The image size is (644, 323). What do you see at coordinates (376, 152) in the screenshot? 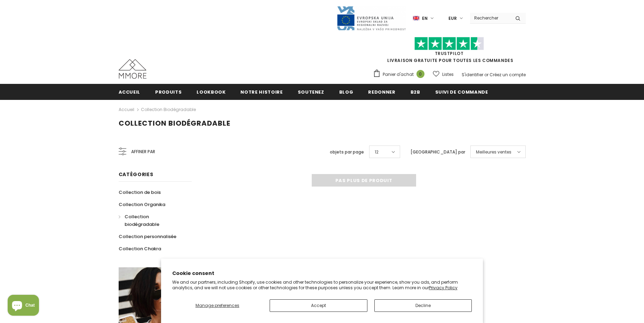
I see `span: 12` at bounding box center [376, 152].